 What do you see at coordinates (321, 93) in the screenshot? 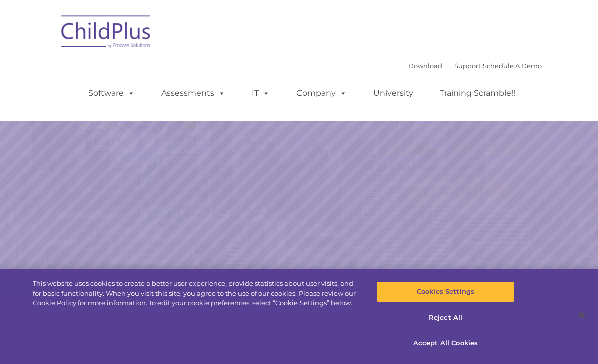
I see `a: Company` at bounding box center [321, 93].